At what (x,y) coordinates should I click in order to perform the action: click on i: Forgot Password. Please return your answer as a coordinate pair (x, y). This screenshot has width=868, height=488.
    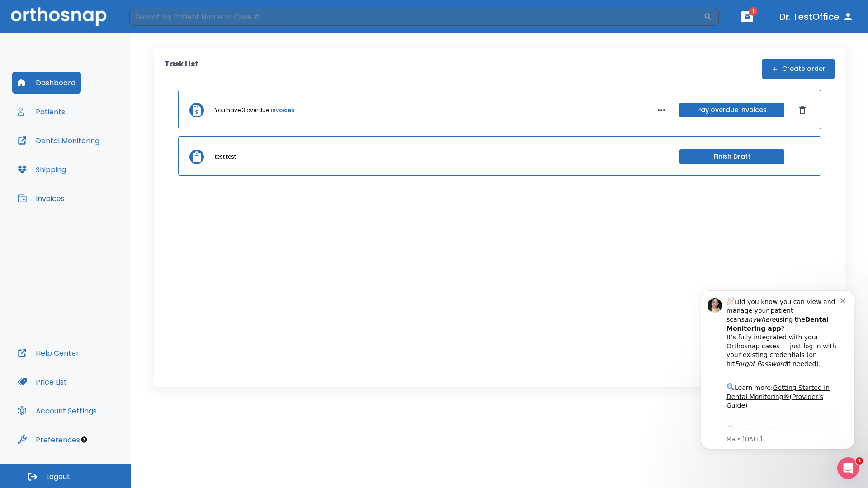
    Looking at the image, I should click on (73, 82).